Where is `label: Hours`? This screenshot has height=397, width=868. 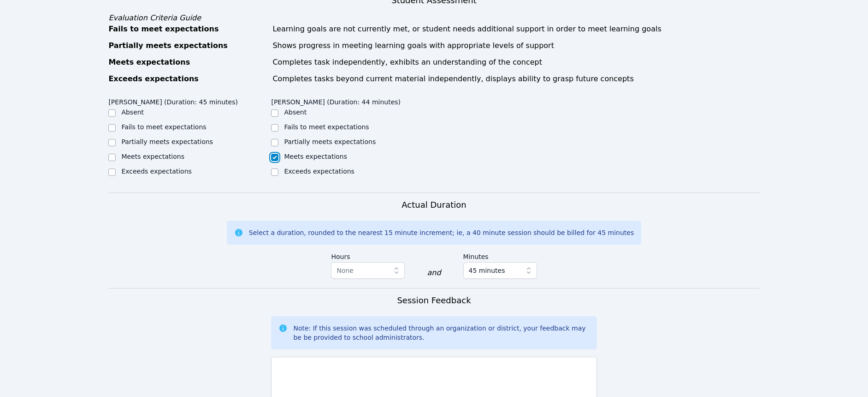 label: Hours is located at coordinates (368, 255).